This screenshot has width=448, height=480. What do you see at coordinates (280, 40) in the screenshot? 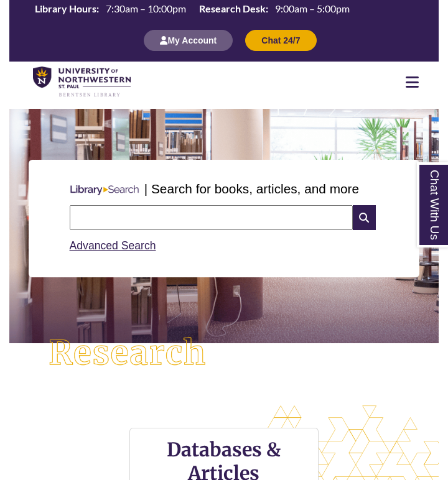
I see `button: Chat 24/7` at bounding box center [280, 40].